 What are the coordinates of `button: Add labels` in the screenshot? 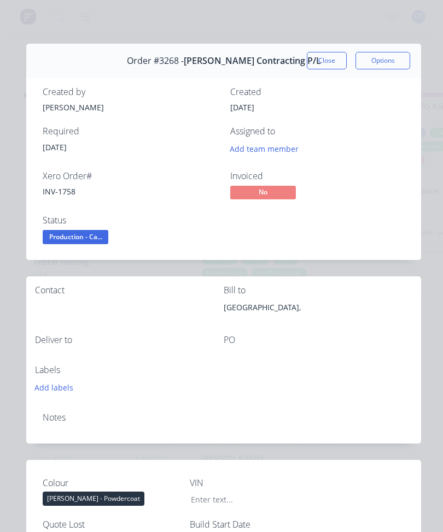 It's located at (54, 387).